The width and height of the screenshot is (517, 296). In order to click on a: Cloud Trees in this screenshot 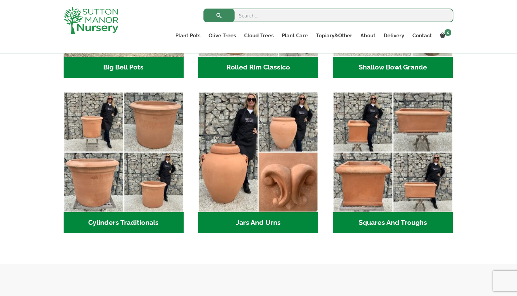, I will do `click(259, 36)`.